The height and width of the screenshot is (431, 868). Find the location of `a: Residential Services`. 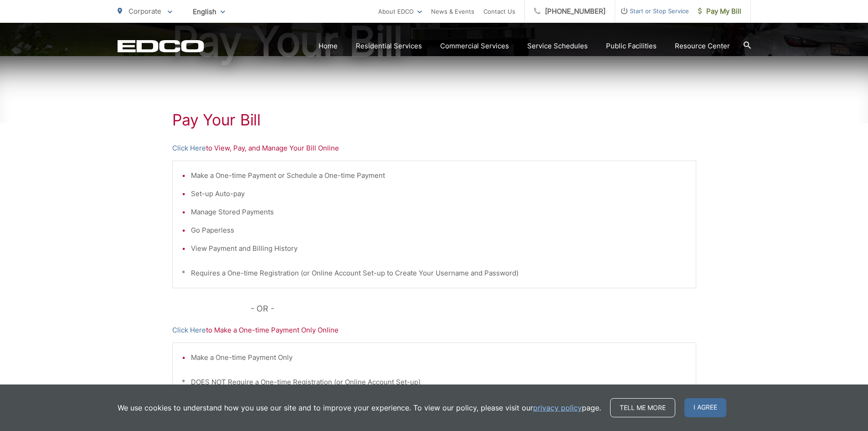

a: Residential Services is located at coordinates (389, 46).